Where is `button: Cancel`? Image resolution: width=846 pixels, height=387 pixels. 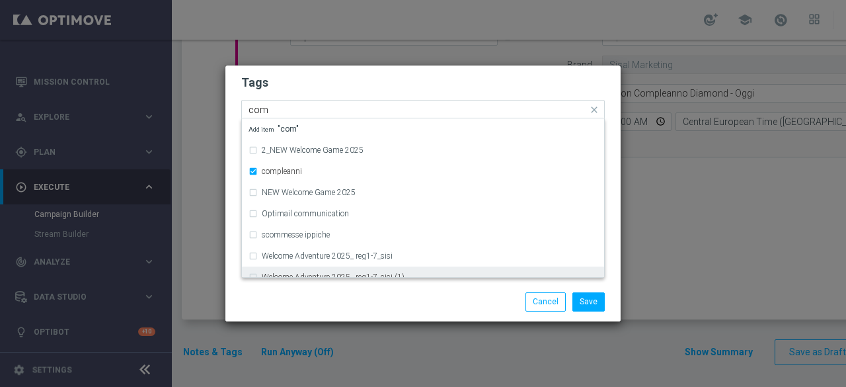
button: Cancel is located at coordinates (545, 301).